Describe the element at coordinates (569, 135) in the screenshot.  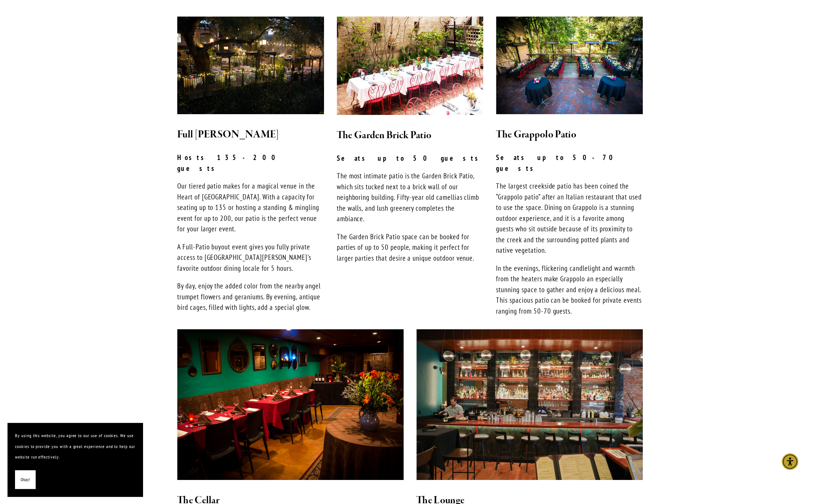
I see `h2: The Grappolo Patio` at that location.